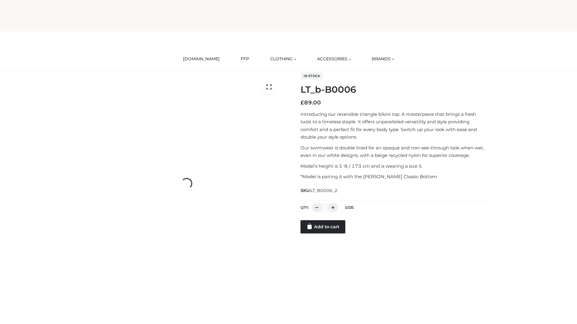  What do you see at coordinates (283, 59) in the screenshot?
I see `a: CLOTHING` at bounding box center [283, 59].